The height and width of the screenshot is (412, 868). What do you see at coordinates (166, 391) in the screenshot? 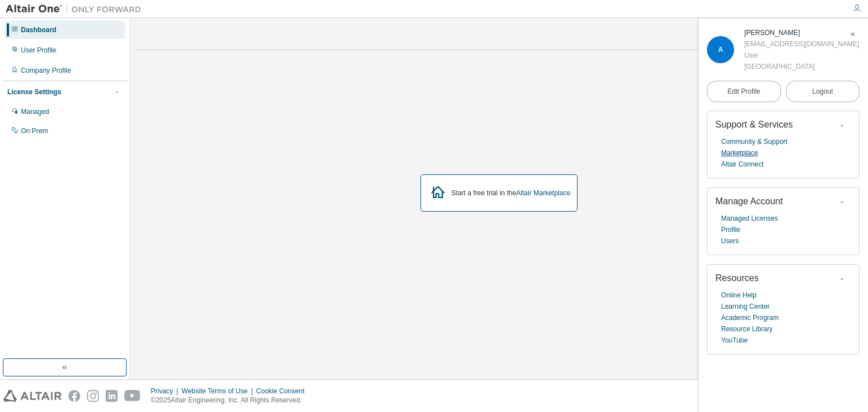
I see `div: Privacy` at bounding box center [166, 391].